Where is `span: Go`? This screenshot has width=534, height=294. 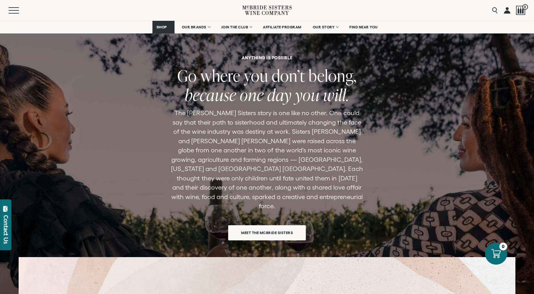 span: Go is located at coordinates (187, 75).